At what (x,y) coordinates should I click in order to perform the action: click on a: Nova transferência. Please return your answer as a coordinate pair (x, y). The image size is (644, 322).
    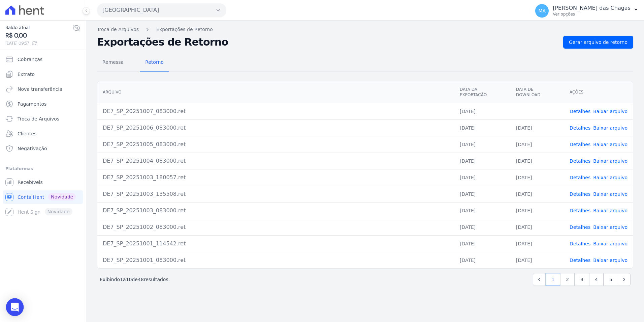
    Looking at the image, I should click on (43, 89).